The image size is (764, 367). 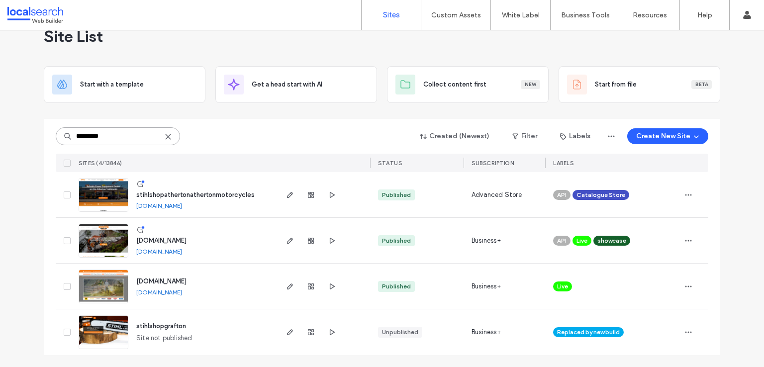 What do you see at coordinates (668, 136) in the screenshot?
I see `button: Create New Site` at bounding box center [668, 136].